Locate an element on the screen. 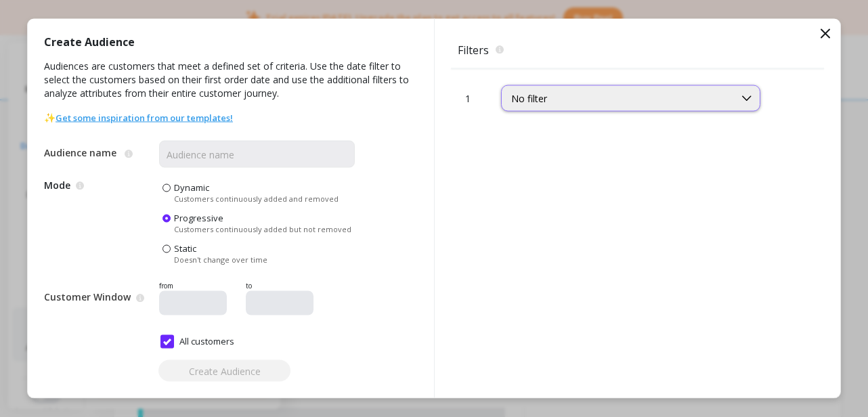 Image resolution: width=868 pixels, height=417 pixels. span: Customers continuously added and removed is located at coordinates (256, 198).